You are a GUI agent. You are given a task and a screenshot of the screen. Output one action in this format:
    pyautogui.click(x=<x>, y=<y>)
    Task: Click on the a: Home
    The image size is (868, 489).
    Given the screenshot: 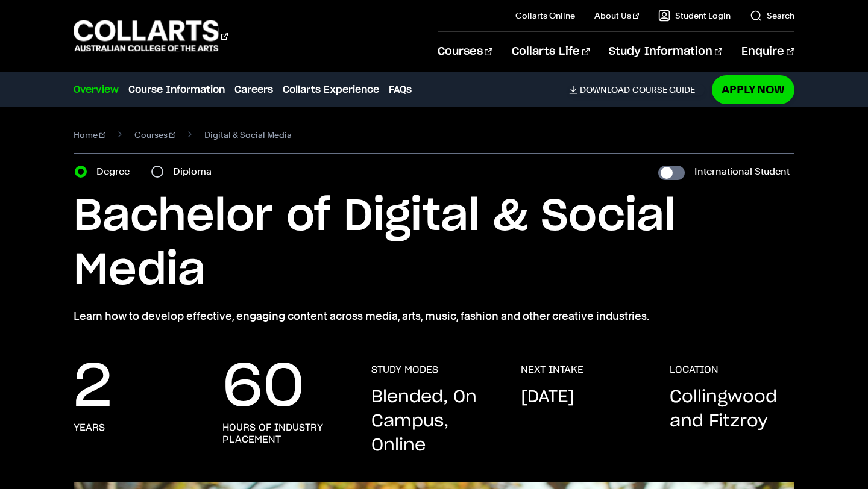 What is the action you would take?
    pyautogui.click(x=89, y=135)
    